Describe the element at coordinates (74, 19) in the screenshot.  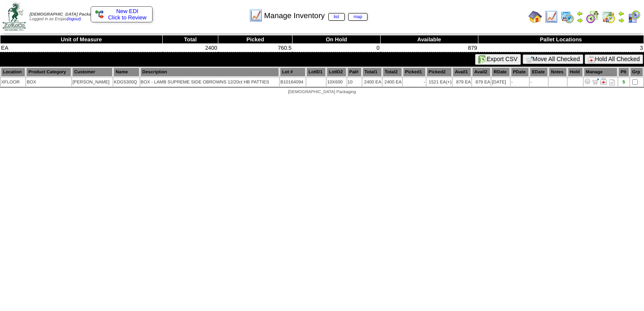
I see `a: (logout)` at that location.